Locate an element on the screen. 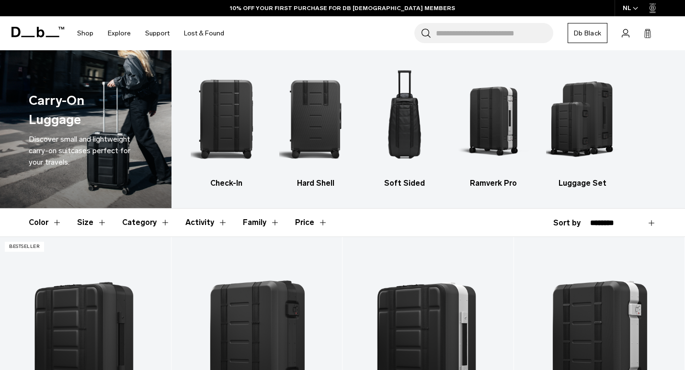  h1: Carry-On Luggage is located at coordinates (84, 110).